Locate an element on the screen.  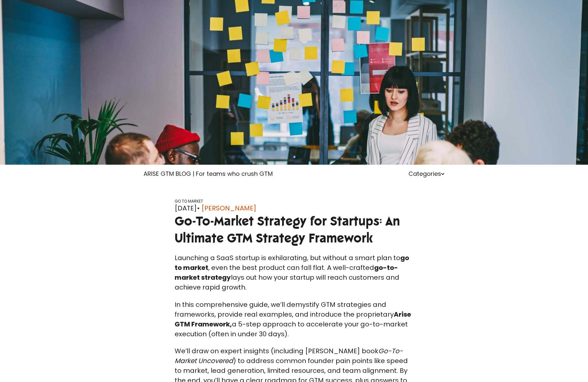
span: Go-To-Market Strategy for Startups: An Ultimate GTM Strategy Framework is located at coordinates (287, 230).